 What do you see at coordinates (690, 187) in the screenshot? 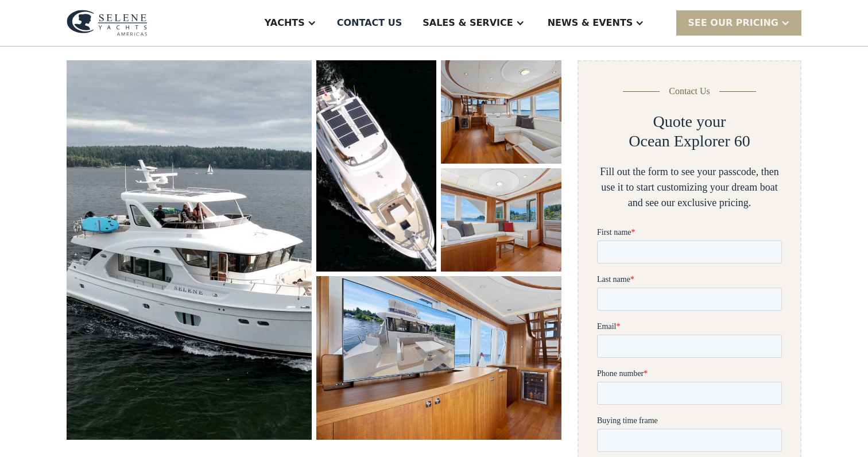
I see `div: Fill out the form to see your passcode, then use it to start customizing your dream boat and see ...` at bounding box center [690, 187].